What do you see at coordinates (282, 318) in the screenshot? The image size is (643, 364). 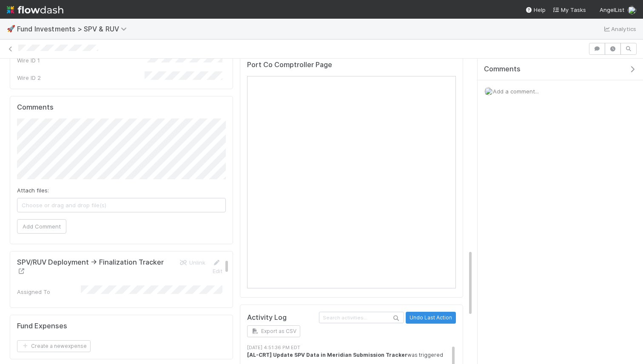 I see `h5: Activity Log` at bounding box center [282, 318].